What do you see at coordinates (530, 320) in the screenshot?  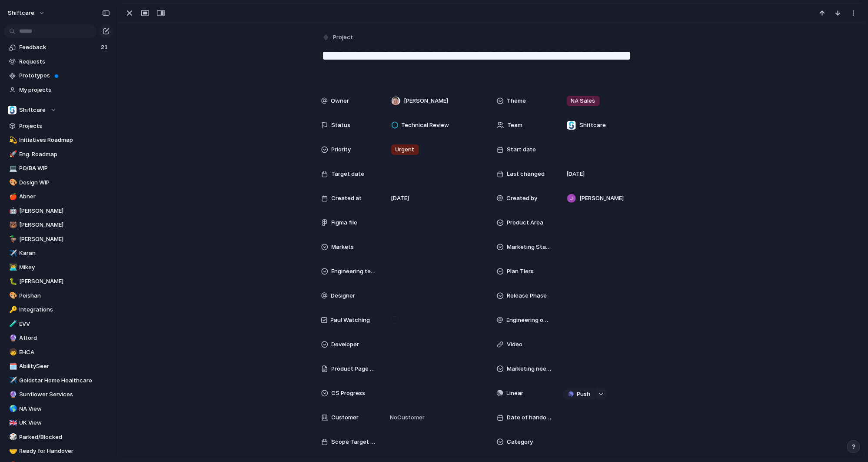 I see `span: Engineering owner` at bounding box center [530, 320].